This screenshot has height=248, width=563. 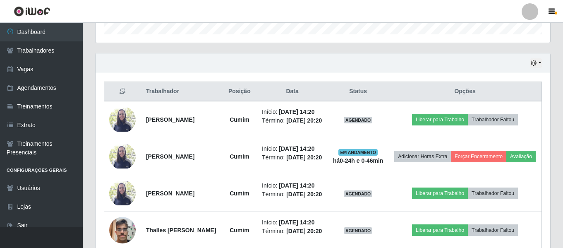 I want to click on th: Trabalhador, so click(x=181, y=91).